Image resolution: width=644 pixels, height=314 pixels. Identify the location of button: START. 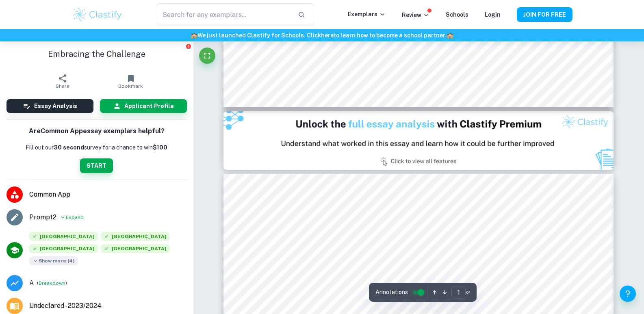
(96, 166).